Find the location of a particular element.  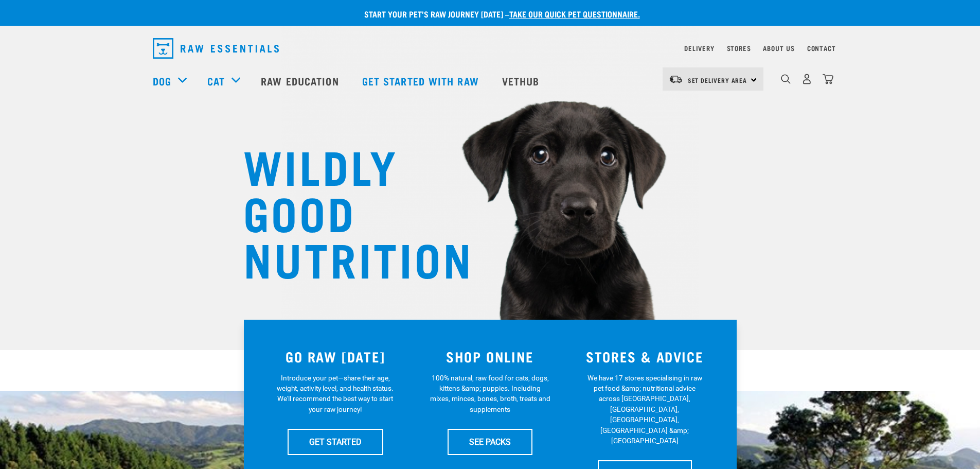

a: Stores is located at coordinates (739, 48).